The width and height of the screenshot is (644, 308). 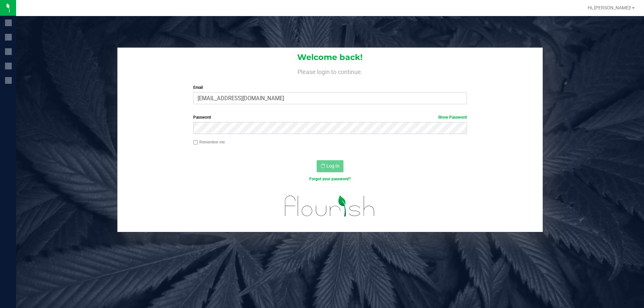 I want to click on label: Email, so click(x=330, y=87).